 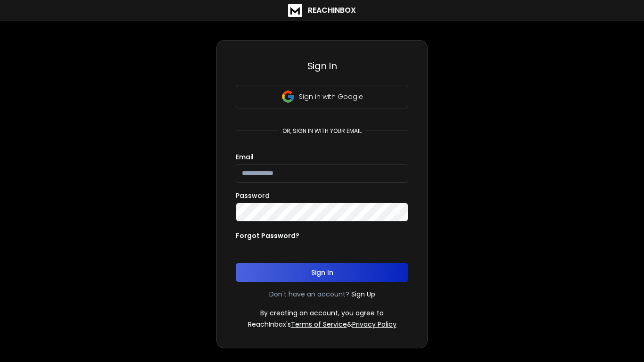 What do you see at coordinates (322, 10) in the screenshot?
I see `a: ReachInbox` at bounding box center [322, 10].